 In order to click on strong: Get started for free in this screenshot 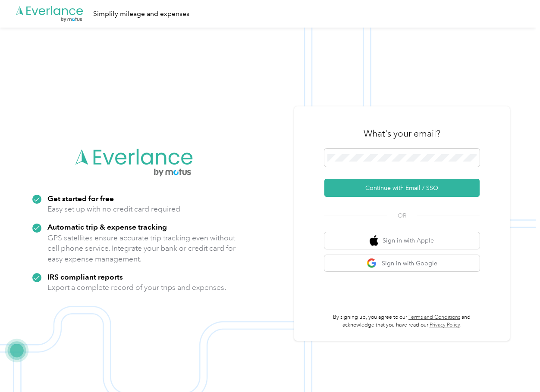, I will do `click(81, 198)`.